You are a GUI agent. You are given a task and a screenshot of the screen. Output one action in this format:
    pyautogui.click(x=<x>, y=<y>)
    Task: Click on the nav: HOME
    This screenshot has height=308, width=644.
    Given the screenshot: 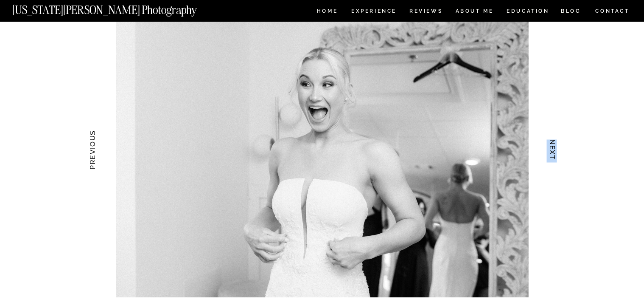 What is the action you would take?
    pyautogui.click(x=327, y=12)
    